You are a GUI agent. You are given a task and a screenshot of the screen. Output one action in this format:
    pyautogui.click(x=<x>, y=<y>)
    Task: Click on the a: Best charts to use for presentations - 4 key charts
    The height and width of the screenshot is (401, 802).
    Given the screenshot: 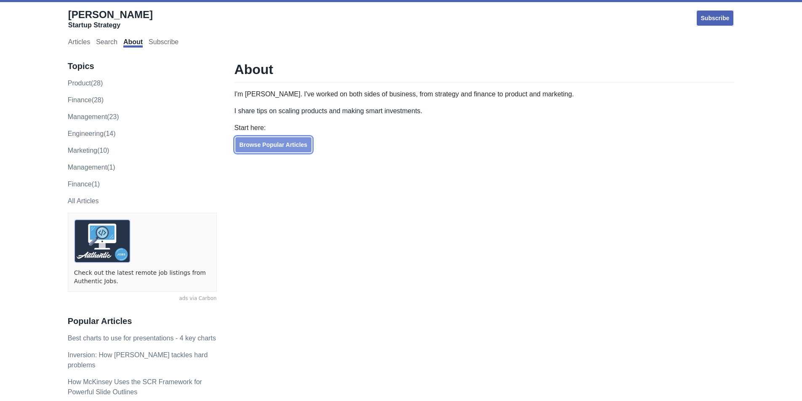 What is the action you would take?
    pyautogui.click(x=142, y=338)
    